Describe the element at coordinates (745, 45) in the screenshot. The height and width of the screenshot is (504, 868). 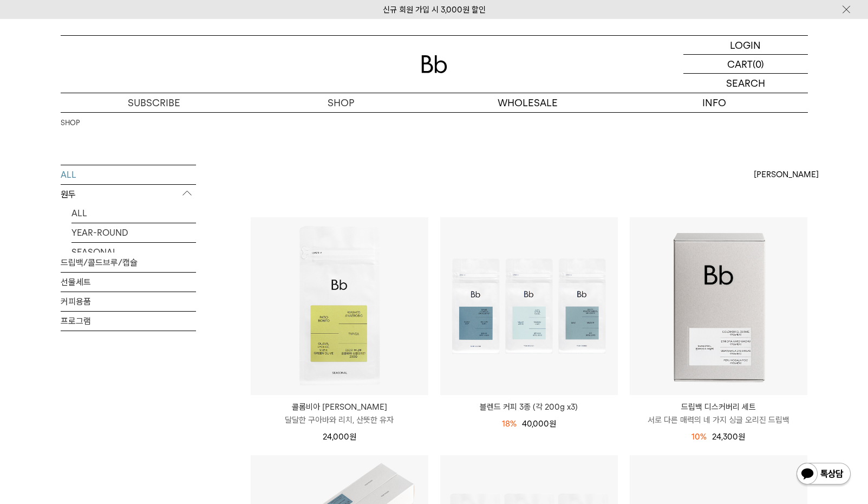
I see `p: LOGIN` at that location.